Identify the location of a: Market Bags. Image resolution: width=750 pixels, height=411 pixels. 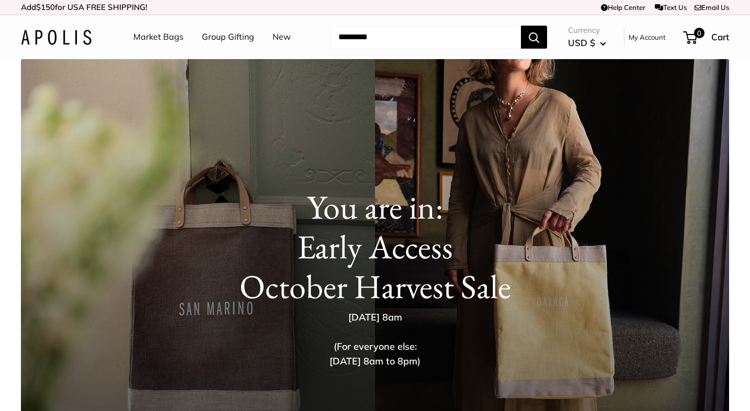
(158, 37).